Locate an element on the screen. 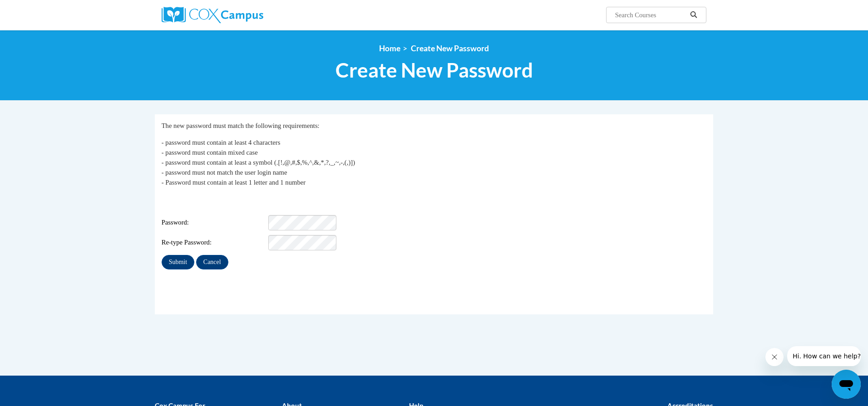 The image size is (868, 406). img: Cox Campus is located at coordinates (213, 15).